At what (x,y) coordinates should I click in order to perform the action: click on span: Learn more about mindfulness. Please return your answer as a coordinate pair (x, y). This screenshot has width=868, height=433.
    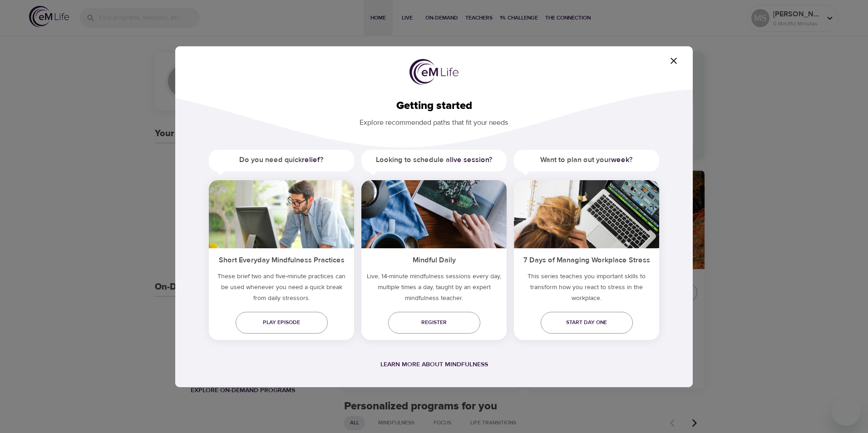
    Looking at the image, I should click on (434, 365).